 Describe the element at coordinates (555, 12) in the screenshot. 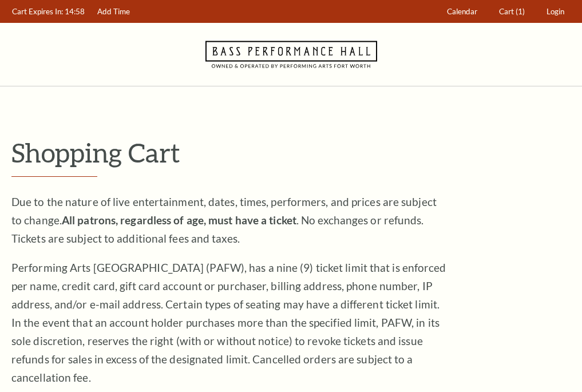

I see `span: Login` at that location.